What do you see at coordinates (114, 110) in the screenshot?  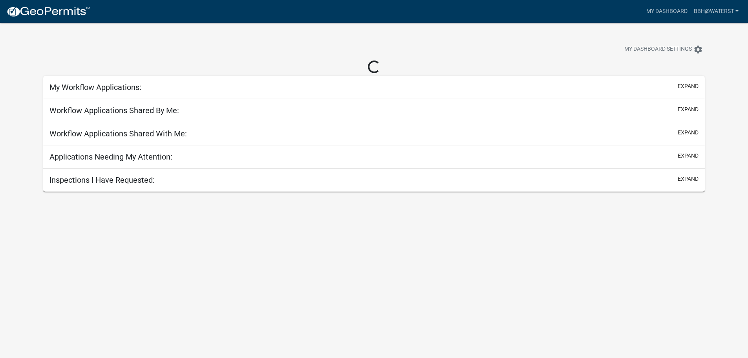 I see `h5: Workflow Applications Shared By Me:` at bounding box center [114, 110].